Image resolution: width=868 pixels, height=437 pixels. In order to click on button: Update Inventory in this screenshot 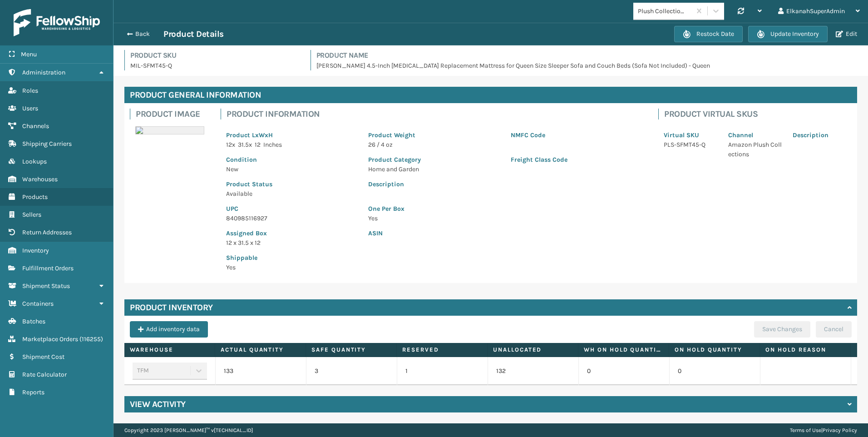, I will do `click(788, 34)`.